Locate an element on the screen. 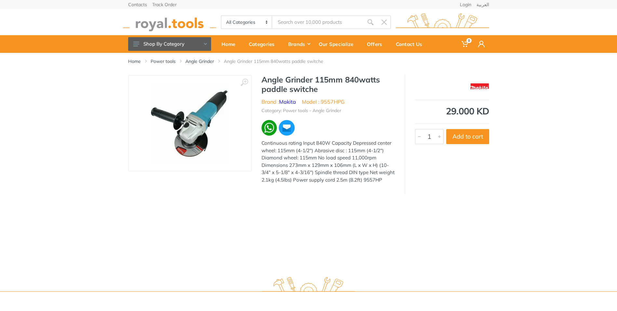 This screenshot has width=617, height=311. input: Site search is located at coordinates (318, 22).